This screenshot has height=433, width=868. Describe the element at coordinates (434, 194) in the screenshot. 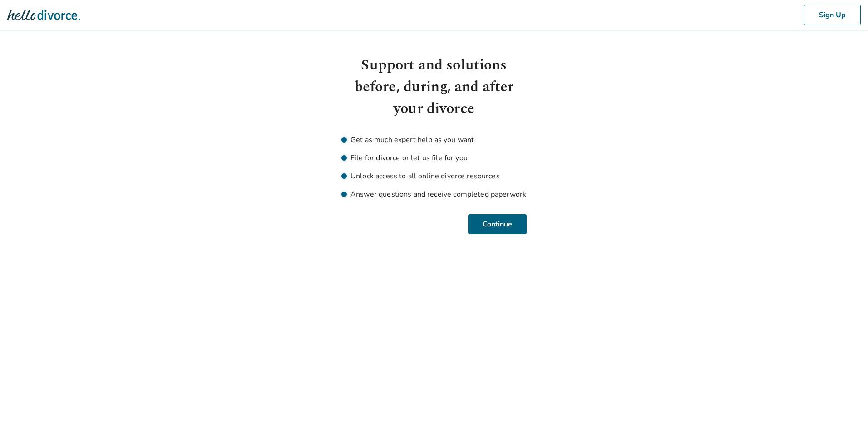

I see `li: Answer questions and receive completed paperwork` at that location.